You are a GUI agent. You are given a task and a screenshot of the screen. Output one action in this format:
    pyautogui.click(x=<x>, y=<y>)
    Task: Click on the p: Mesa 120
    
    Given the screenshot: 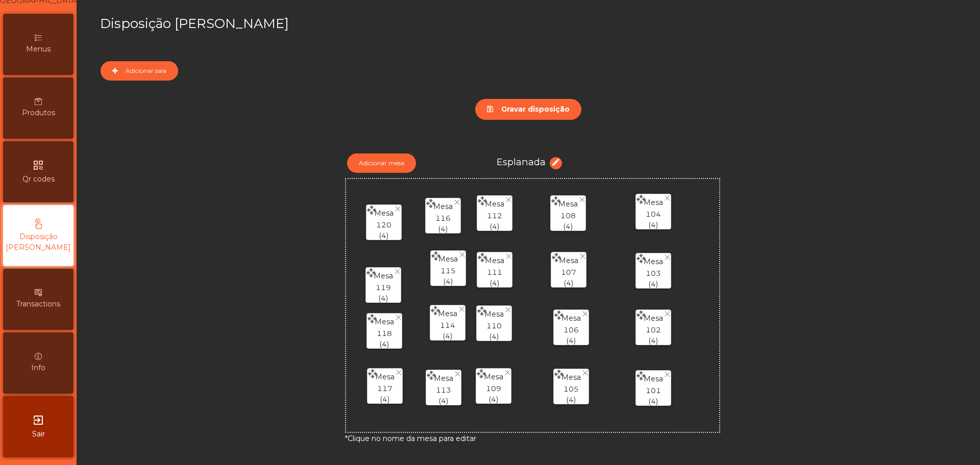 What is the action you would take?
    pyautogui.click(x=384, y=219)
    